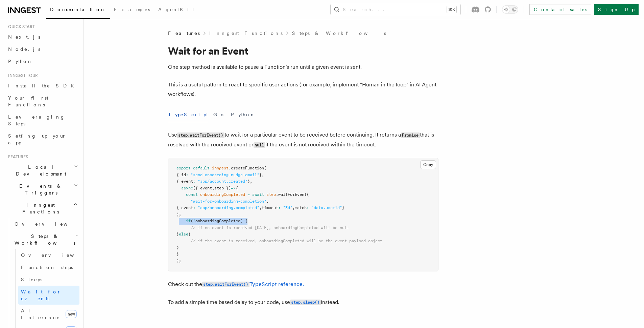 The height and width of the screenshot is (328, 644). Describe the element at coordinates (42, 85) in the screenshot. I see `a: Install the SDK` at that location.